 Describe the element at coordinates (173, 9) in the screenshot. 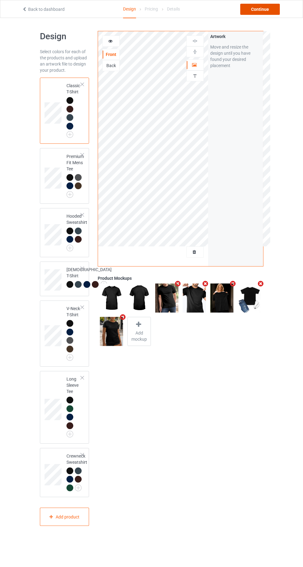

I see `div: Details` at that location.